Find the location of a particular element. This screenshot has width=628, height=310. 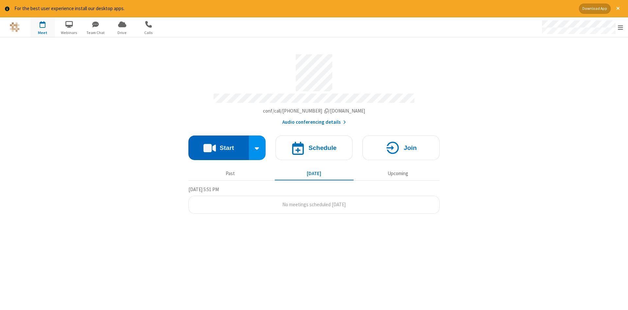

button: Logo is located at coordinates (14, 27).